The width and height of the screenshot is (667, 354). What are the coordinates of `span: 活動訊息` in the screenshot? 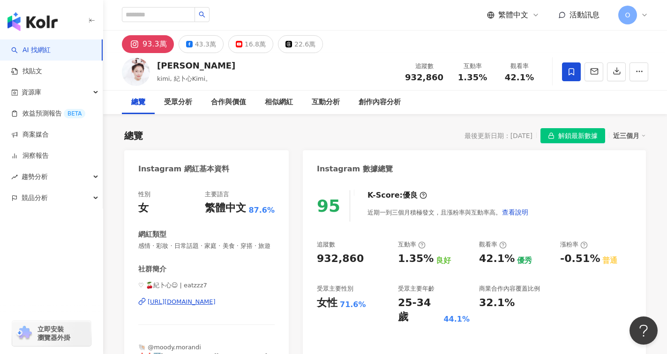 It's located at (585, 15).